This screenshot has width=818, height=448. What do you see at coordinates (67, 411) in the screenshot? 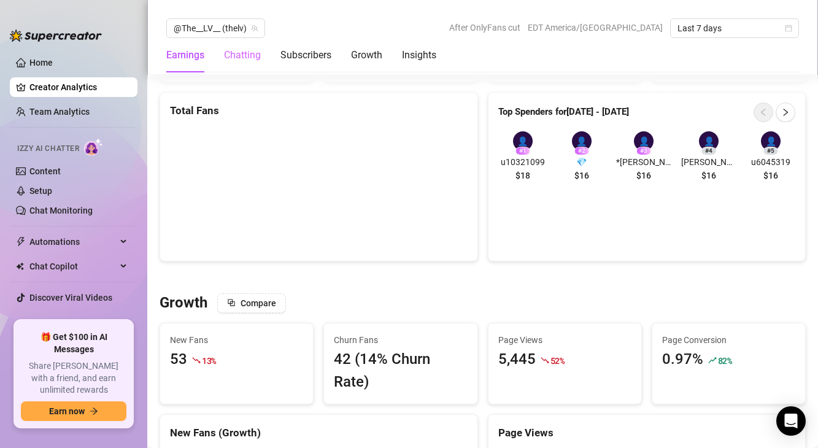
I see `span: Earn now` at bounding box center [67, 411].